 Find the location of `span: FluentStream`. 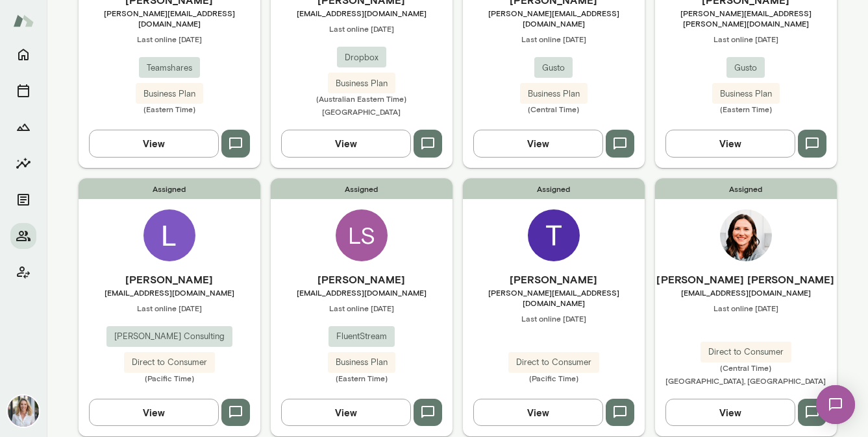

span: FluentStream is located at coordinates (361, 337).